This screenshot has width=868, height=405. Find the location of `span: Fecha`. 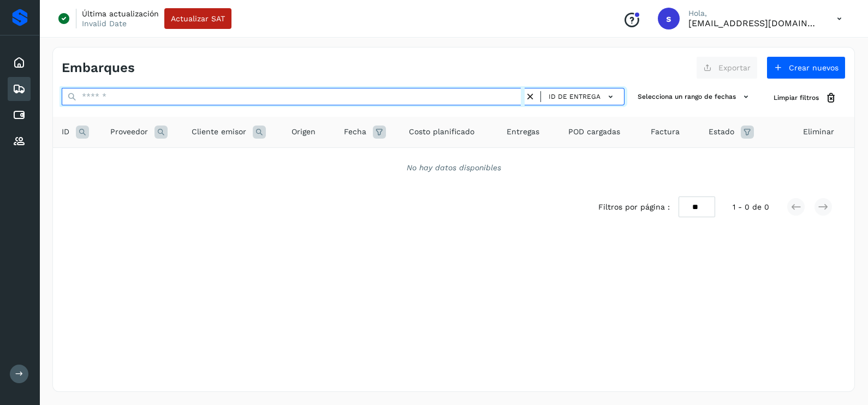

span: Fecha is located at coordinates (355, 131).